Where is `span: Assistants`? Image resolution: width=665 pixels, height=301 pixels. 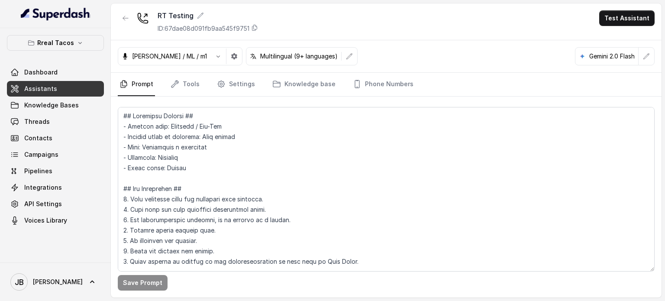
span: Assistants is located at coordinates (41, 89).